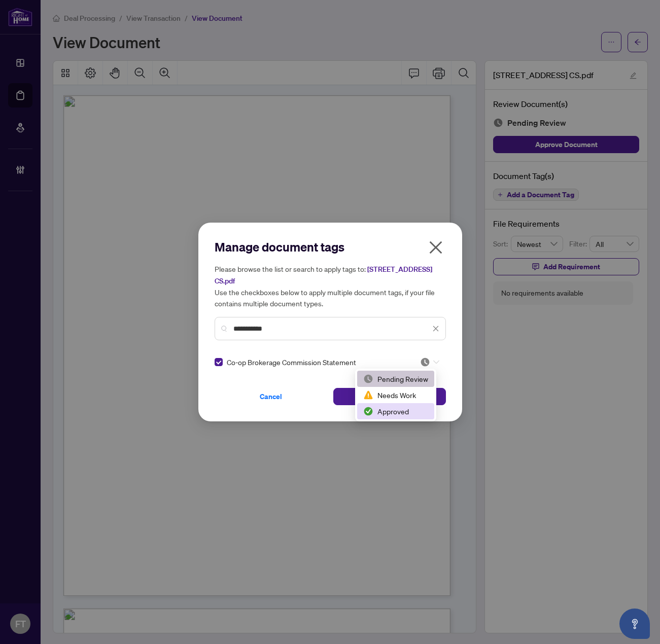 The width and height of the screenshot is (660, 644). What do you see at coordinates (430, 362) in the screenshot?
I see `span: Pending Review` at bounding box center [430, 362].